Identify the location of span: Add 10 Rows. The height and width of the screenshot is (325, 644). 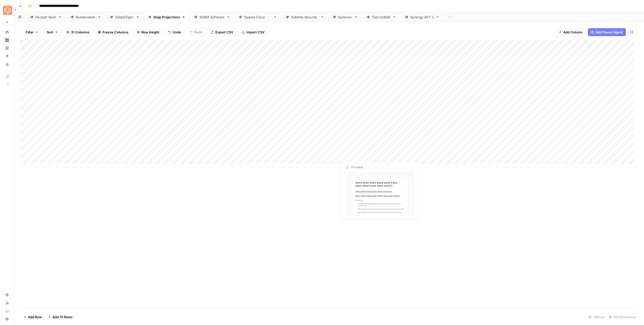
(62, 317).